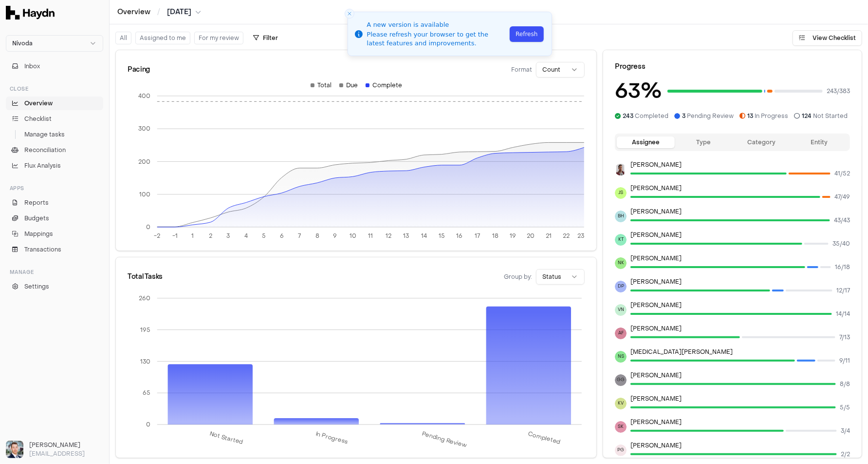  Describe the element at coordinates (621, 169) in the screenshot. I see `img: JP Smit` at that location.